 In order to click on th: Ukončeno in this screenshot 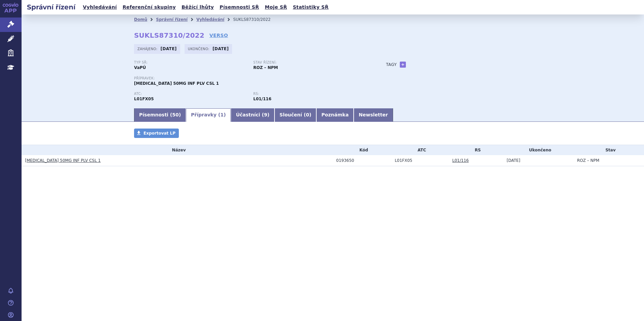, I will do `click(538, 150)`.